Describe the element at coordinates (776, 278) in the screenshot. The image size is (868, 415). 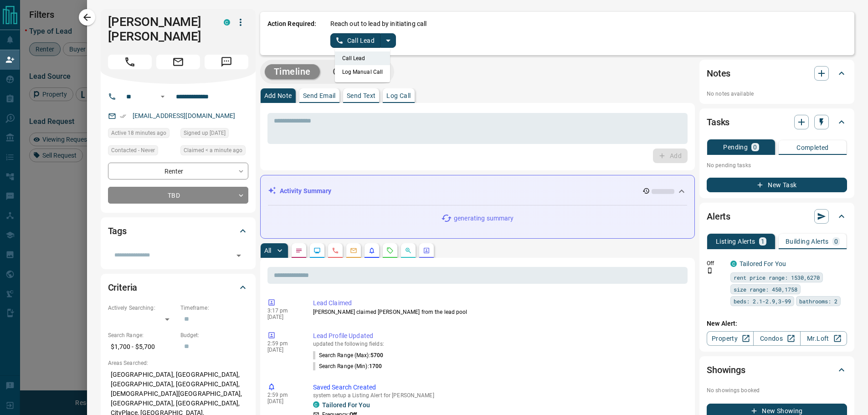
I see `span: rent price range: 1530,6270` at that location.